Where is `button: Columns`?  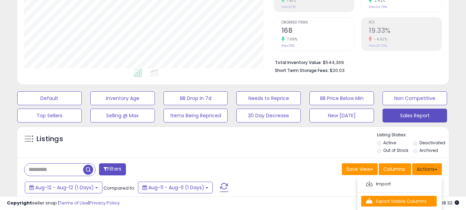 button: Columns is located at coordinates (395, 169).